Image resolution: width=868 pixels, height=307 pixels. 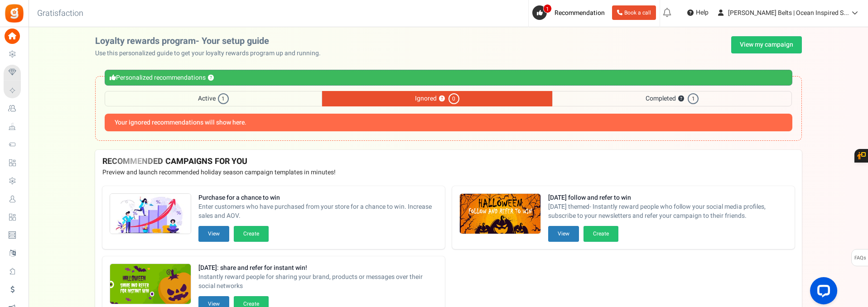 What do you see at coordinates (701, 13) in the screenshot?
I see `span: Help` at bounding box center [701, 13].